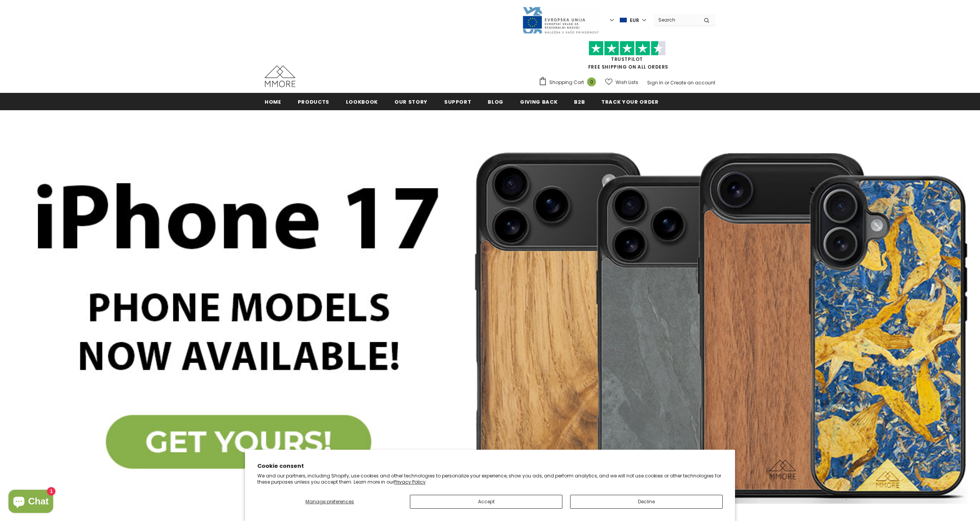  I want to click on a: B2B, so click(579, 101).